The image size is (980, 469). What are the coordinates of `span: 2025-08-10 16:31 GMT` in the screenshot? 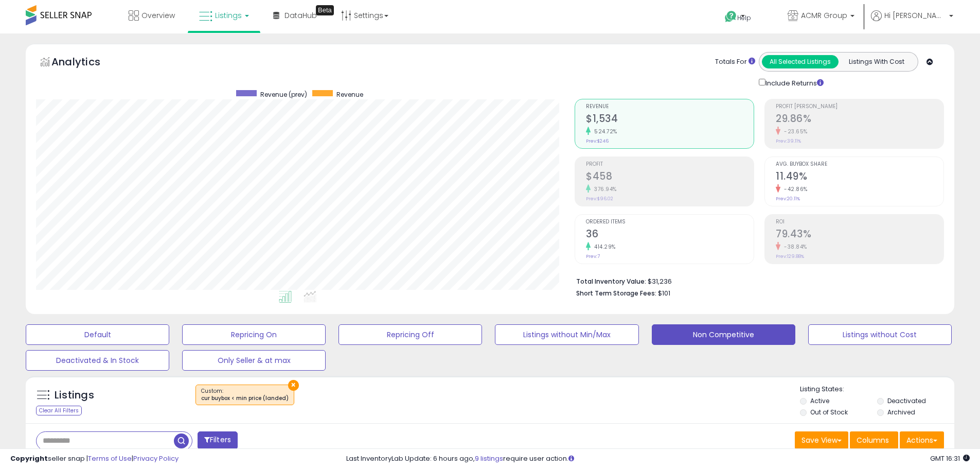 It's located at (950, 458).